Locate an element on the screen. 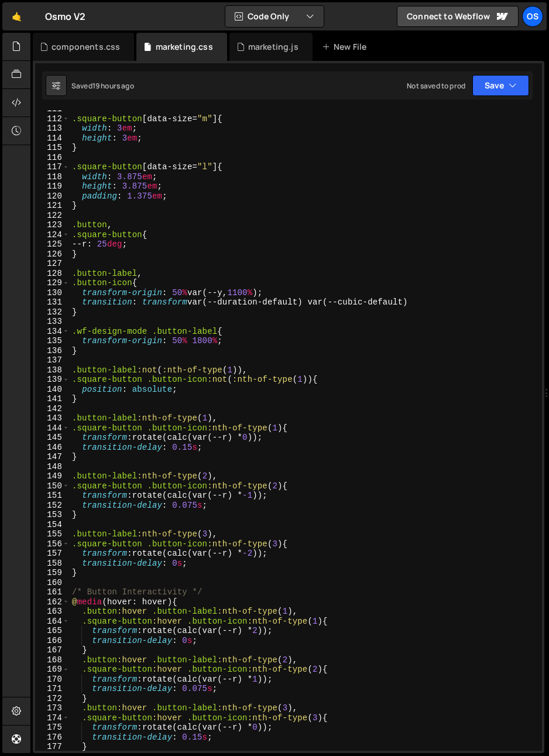  div: 146 is located at coordinates (52, 447).